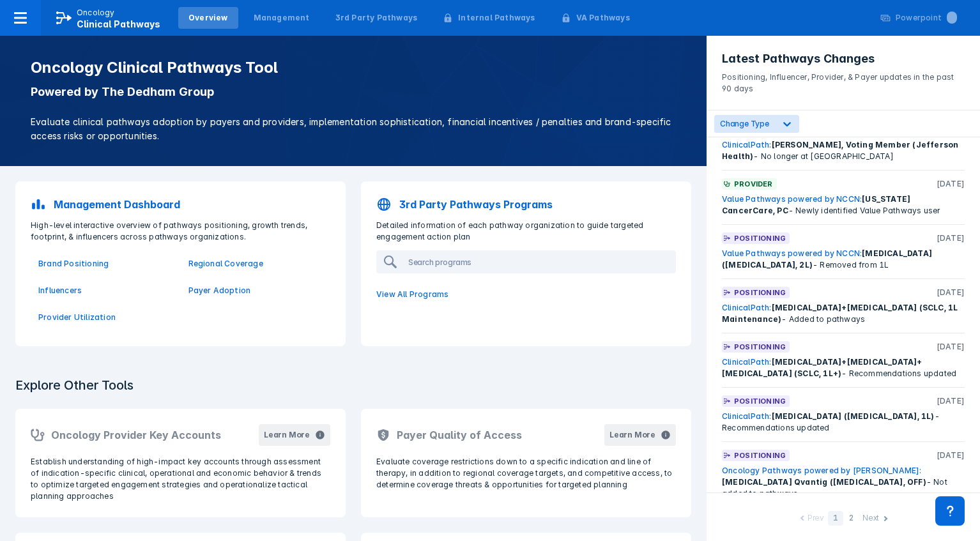 The width and height of the screenshot is (980, 541). I want to click on a: Overview, so click(208, 18).